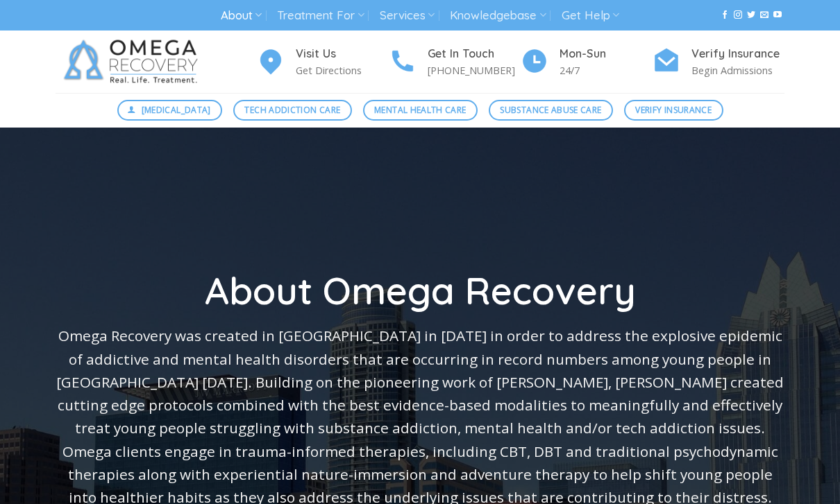 The width and height of the screenshot is (840, 504). Describe the element at coordinates (133, 62) in the screenshot. I see `img: Omega Recovery` at that location.